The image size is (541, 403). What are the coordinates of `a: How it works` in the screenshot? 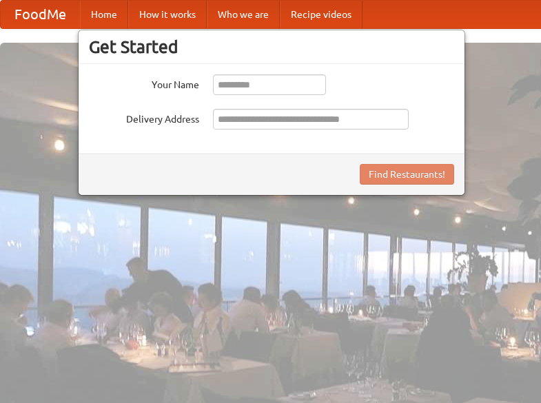 It's located at (167, 14).